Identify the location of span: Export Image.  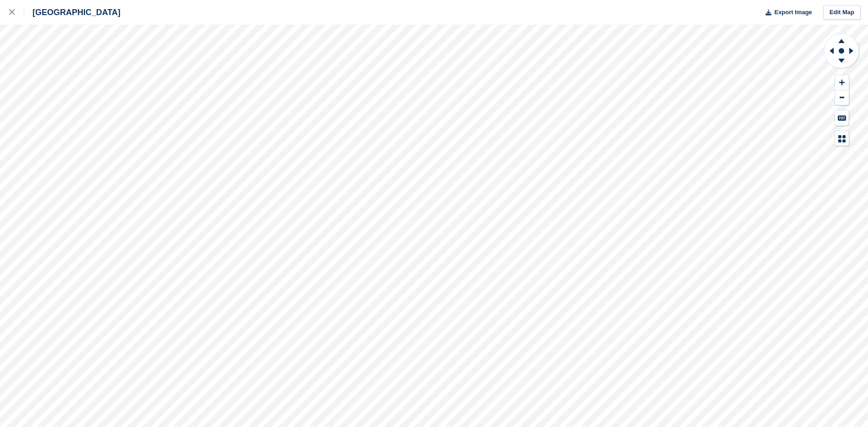
(793, 12).